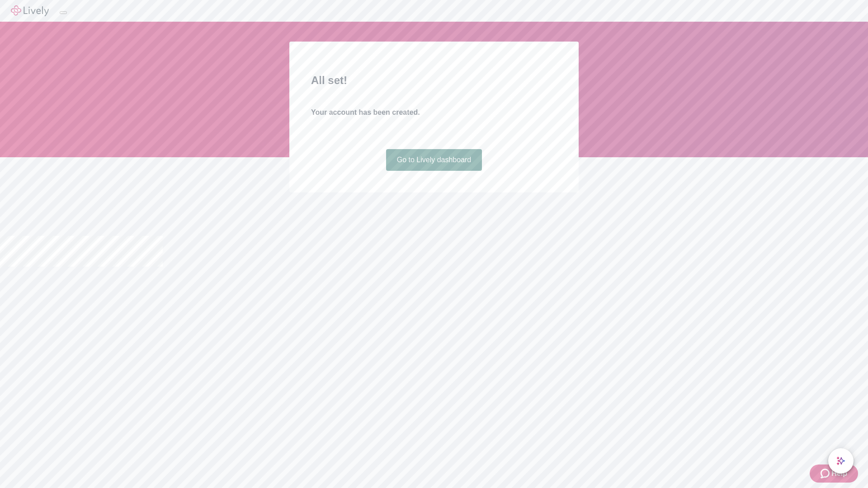  I want to click on button: chat, so click(841, 461).